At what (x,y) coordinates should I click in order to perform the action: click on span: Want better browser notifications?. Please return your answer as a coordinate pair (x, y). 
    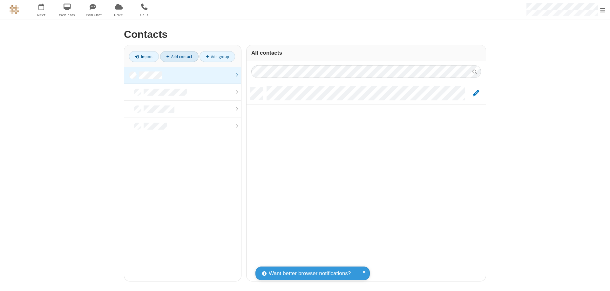
    Looking at the image, I should click on (310, 274).